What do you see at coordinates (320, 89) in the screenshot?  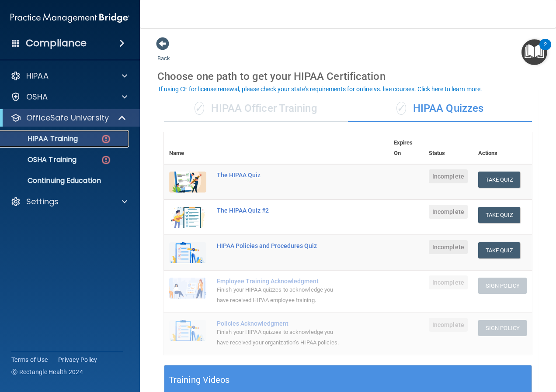 I see `div: If using CE for license renewal, please check your state's requirements for online vs. live cours...` at bounding box center [320, 89].